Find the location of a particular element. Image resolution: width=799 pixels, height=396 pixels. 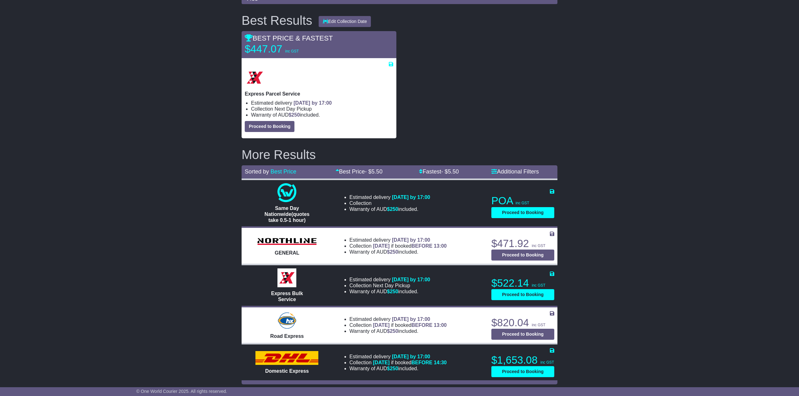

img: Border Express: Express Parcel Service is located at coordinates (255, 78).